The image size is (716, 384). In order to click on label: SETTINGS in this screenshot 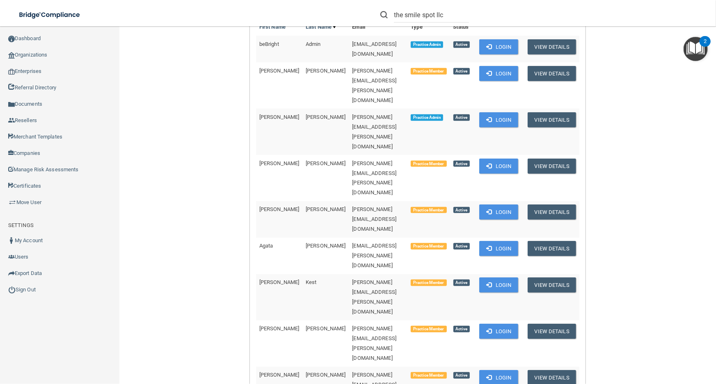, I will do `click(21, 226)`.